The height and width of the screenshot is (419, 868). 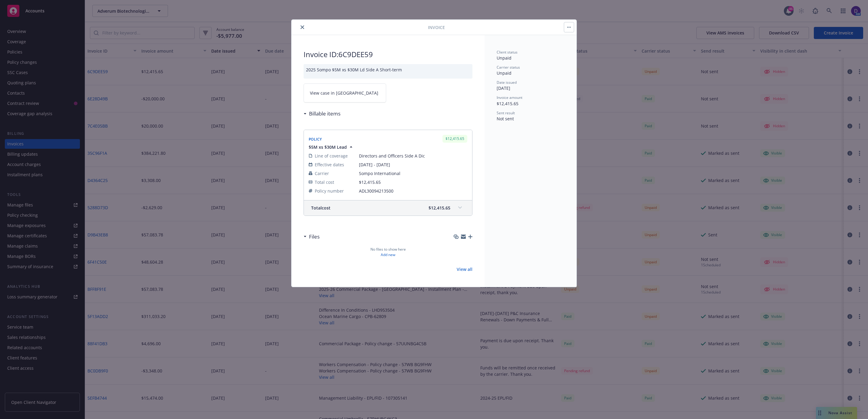 What do you see at coordinates (332, 147) in the screenshot?
I see `button: $5M xs $30M Lead` at bounding box center [332, 147].